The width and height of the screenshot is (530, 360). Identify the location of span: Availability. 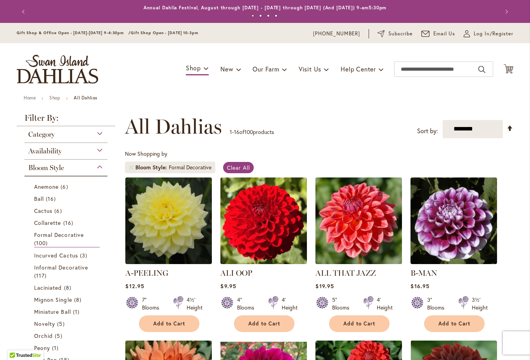
(45, 151).